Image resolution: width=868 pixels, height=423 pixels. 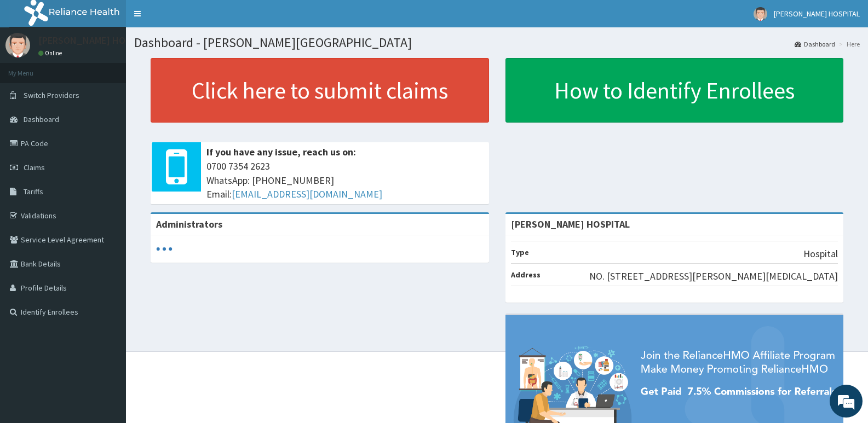 I want to click on b: If you have any issue, reach us on:, so click(x=281, y=152).